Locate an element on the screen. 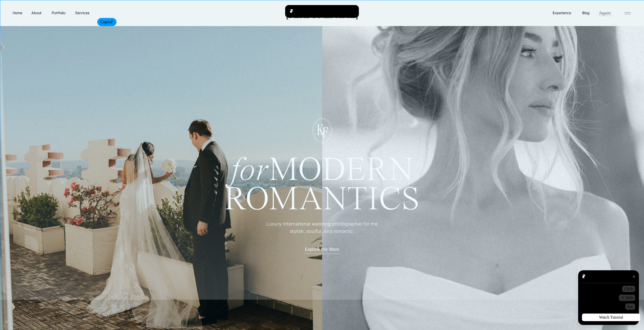  nav: Blog is located at coordinates (586, 13).